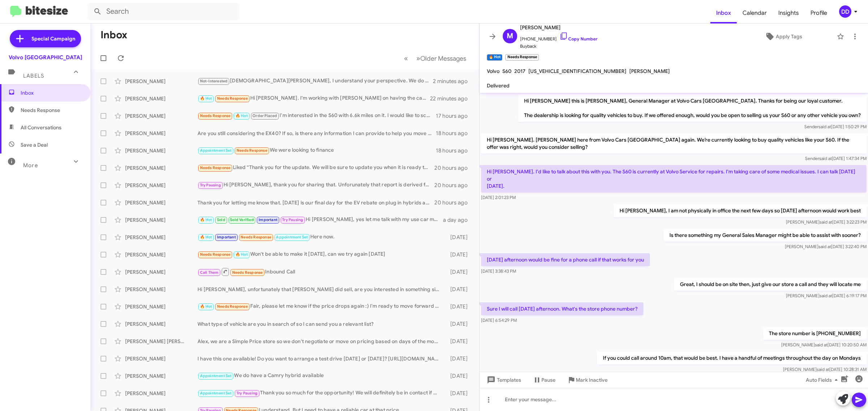 The width and height of the screenshot is (868, 411). What do you see at coordinates (823, 380) in the screenshot?
I see `button: Auto Fields` at bounding box center [823, 380].